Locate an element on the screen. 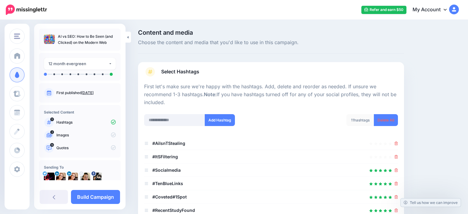 This screenshot has width=468, height=214. b: Note: is located at coordinates (210, 94).